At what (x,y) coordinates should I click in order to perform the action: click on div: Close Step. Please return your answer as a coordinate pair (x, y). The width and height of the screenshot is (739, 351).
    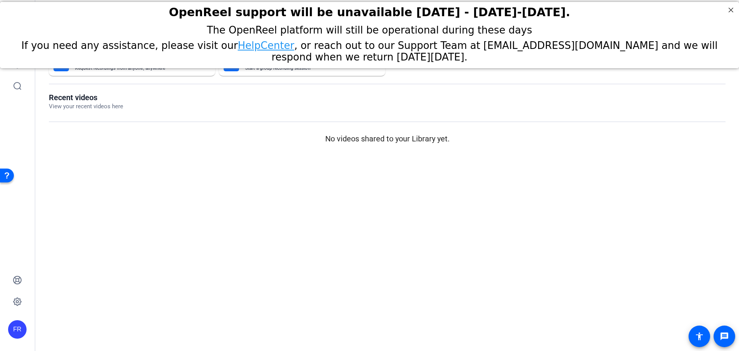
    Looking at the image, I should click on (731, 8).